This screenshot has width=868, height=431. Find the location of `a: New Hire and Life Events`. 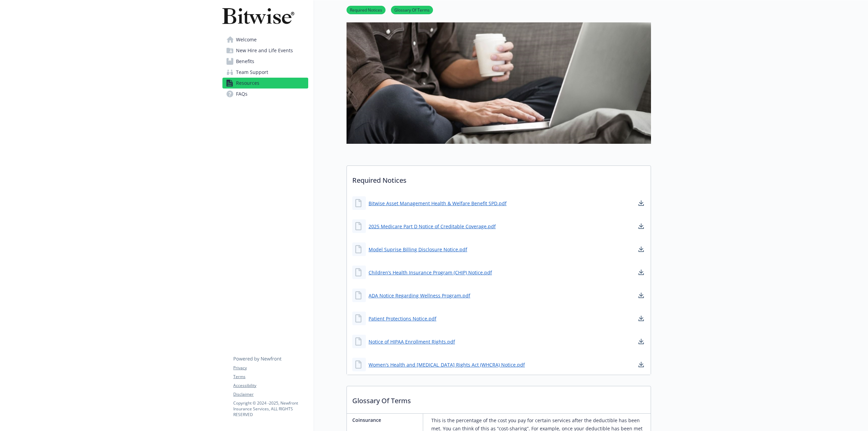

a: New Hire and Life Events is located at coordinates (265, 50).